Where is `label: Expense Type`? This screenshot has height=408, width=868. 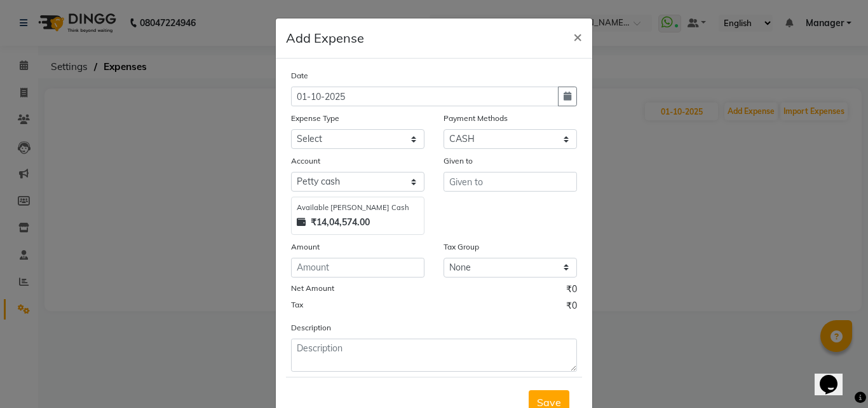
label: Expense Type is located at coordinates (315, 118).